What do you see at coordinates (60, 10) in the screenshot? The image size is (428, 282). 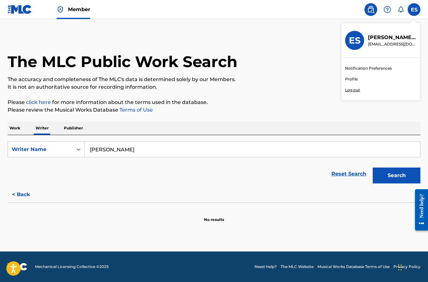 I see `img: Top Rightsholder` at bounding box center [60, 10].